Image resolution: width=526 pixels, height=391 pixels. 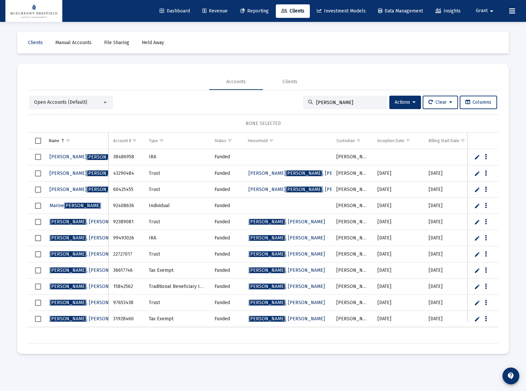 What do you see at coordinates (177, 141) in the screenshot?
I see `td: Column Type` at bounding box center [177, 141].